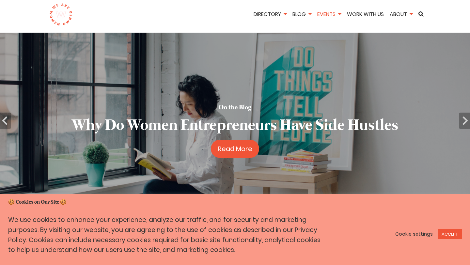 The height and width of the screenshot is (265, 470). I want to click on li: Directory, so click(270, 15).